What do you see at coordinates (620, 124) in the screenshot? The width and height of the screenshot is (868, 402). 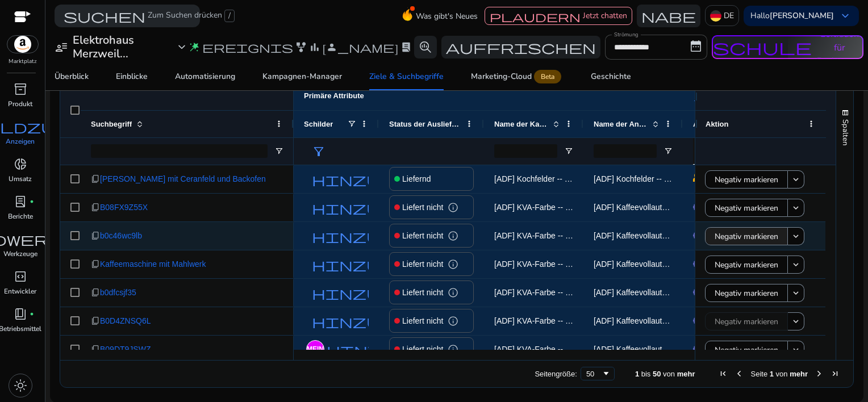 I see `span: Name der Anzeigengruppe` at bounding box center [620, 124].